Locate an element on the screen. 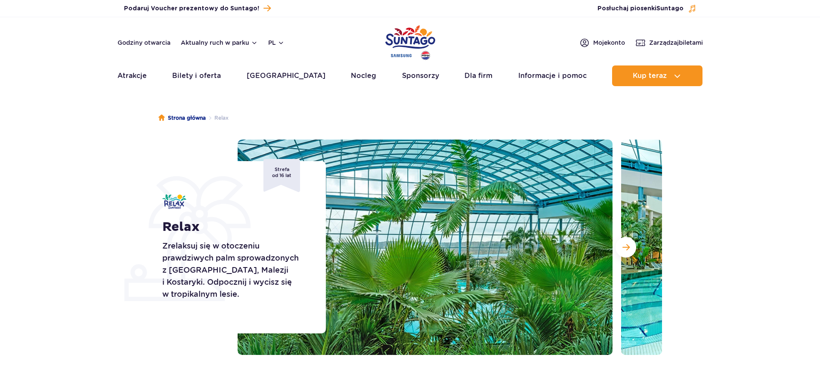  a: Atrakcje is located at coordinates (132, 76).